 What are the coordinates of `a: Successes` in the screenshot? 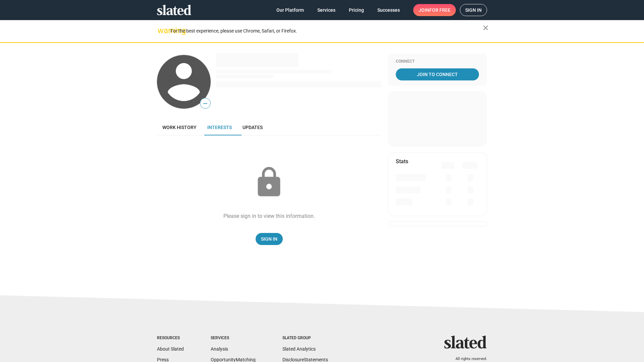 It's located at (388, 10).